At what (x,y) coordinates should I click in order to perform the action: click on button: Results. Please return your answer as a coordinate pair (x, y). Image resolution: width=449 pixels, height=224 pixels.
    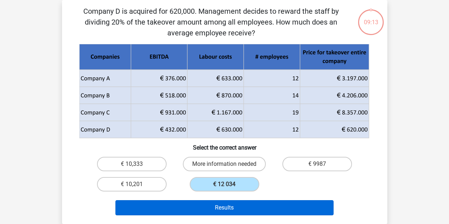
    Looking at the image, I should click on (224, 208).